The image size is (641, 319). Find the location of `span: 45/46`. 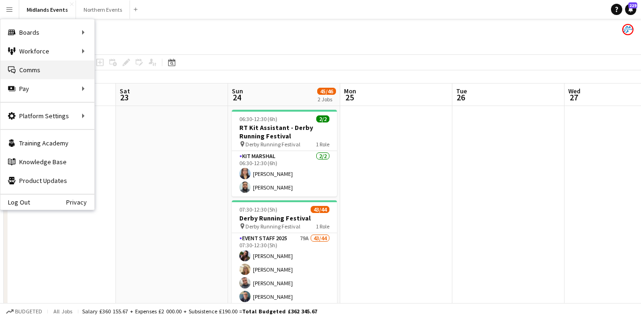

span: 45/46 is located at coordinates (327, 91).